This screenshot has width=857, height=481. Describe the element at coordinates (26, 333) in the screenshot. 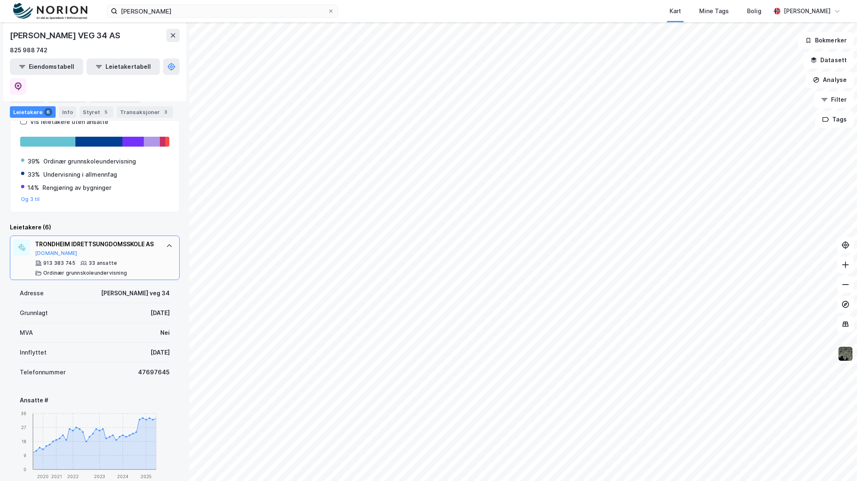

I see `div: MVA` at that location.